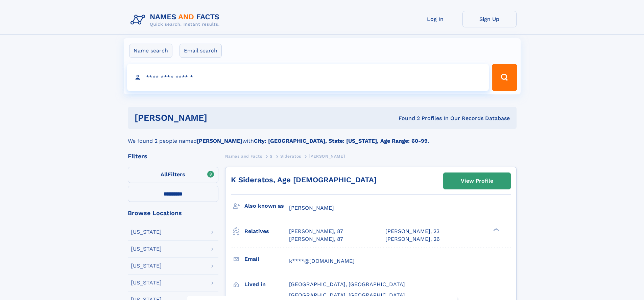 The image size is (644, 300). I want to click on h3: Email, so click(266, 260).